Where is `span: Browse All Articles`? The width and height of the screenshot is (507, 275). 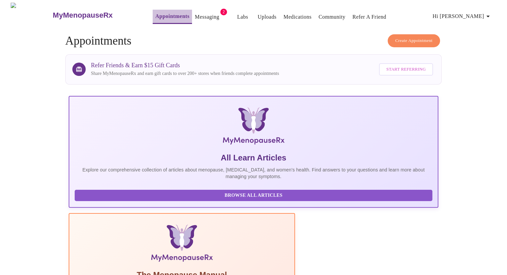
span: Browse All Articles is located at coordinates (253, 195).